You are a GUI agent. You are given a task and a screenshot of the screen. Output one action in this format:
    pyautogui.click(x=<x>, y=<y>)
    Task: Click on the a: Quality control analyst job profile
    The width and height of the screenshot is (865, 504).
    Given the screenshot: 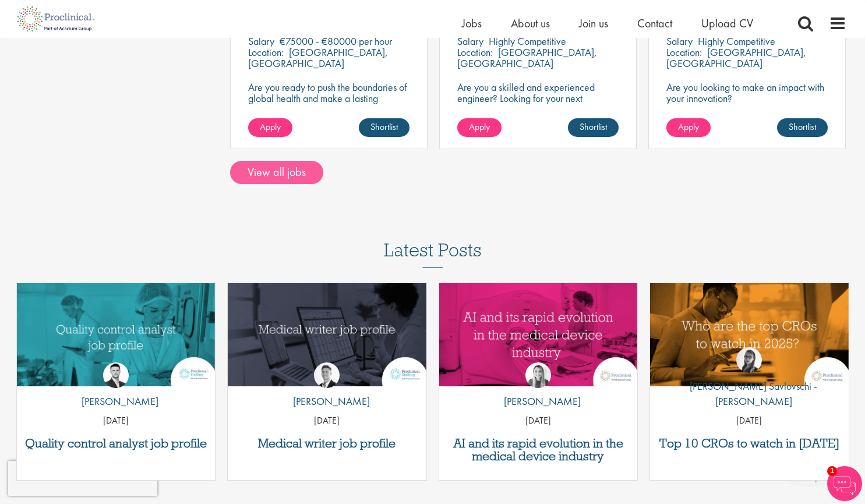 What is the action you would take?
    pyautogui.click(x=116, y=443)
    